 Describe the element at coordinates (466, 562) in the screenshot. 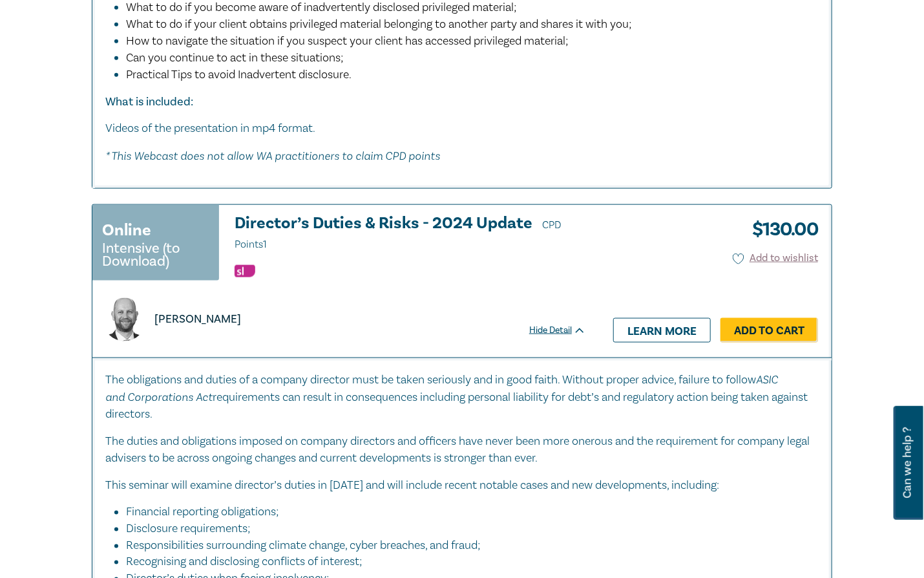

I see `li: Recognising and disclosing conflicts of interest;` at that location.